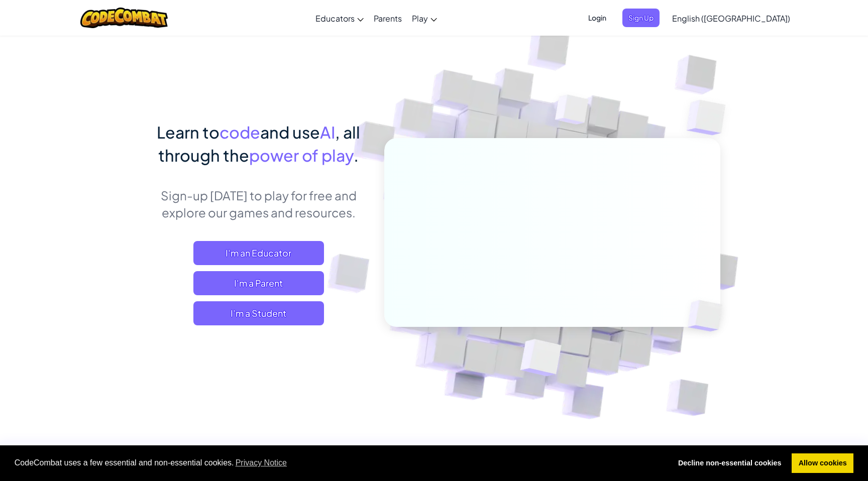 Image resolution: width=868 pixels, height=481 pixels. What do you see at coordinates (301, 155) in the screenshot?
I see `span: power of play` at bounding box center [301, 155].